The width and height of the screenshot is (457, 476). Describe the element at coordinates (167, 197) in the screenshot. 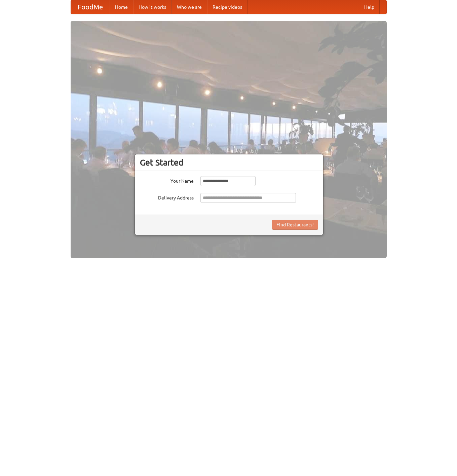

I see `label: Delivery Address` at that location.